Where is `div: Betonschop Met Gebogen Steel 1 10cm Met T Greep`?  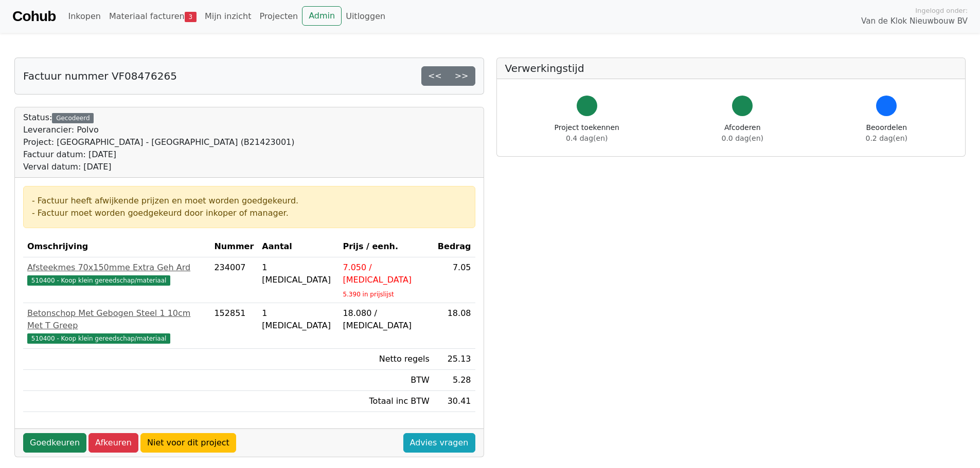 div: Betonschop Met Gebogen Steel 1 10cm Met T Greep is located at coordinates (116, 320).